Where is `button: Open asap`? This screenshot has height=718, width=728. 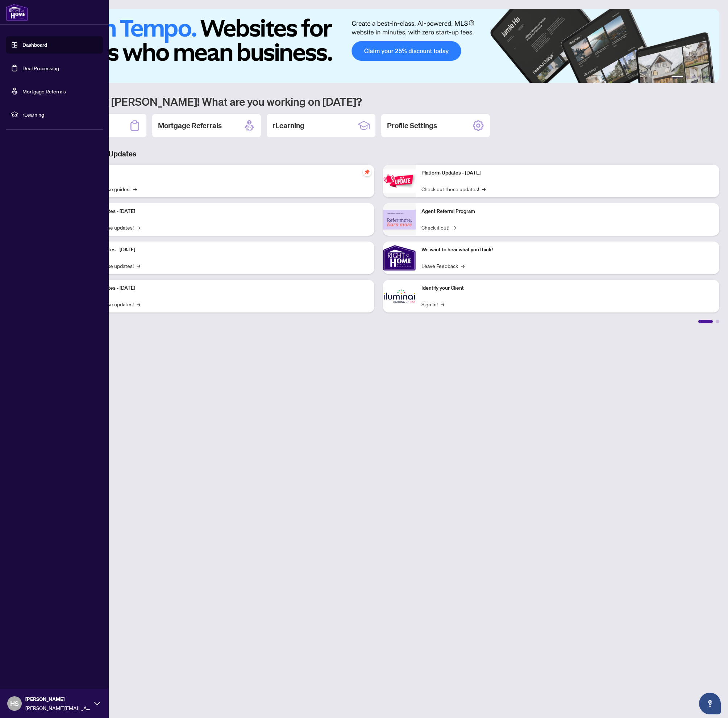 button: Open asap is located at coordinates (710, 704).